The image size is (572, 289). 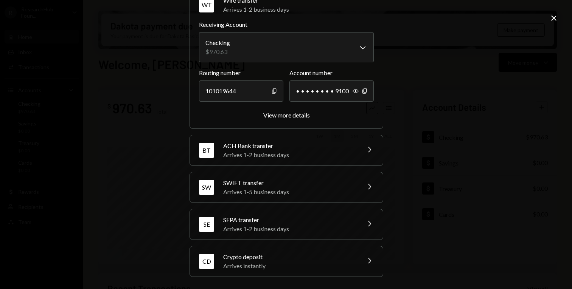 I want to click on button: SESEPA transferArrives 1-2 business days, so click(x=286, y=225).